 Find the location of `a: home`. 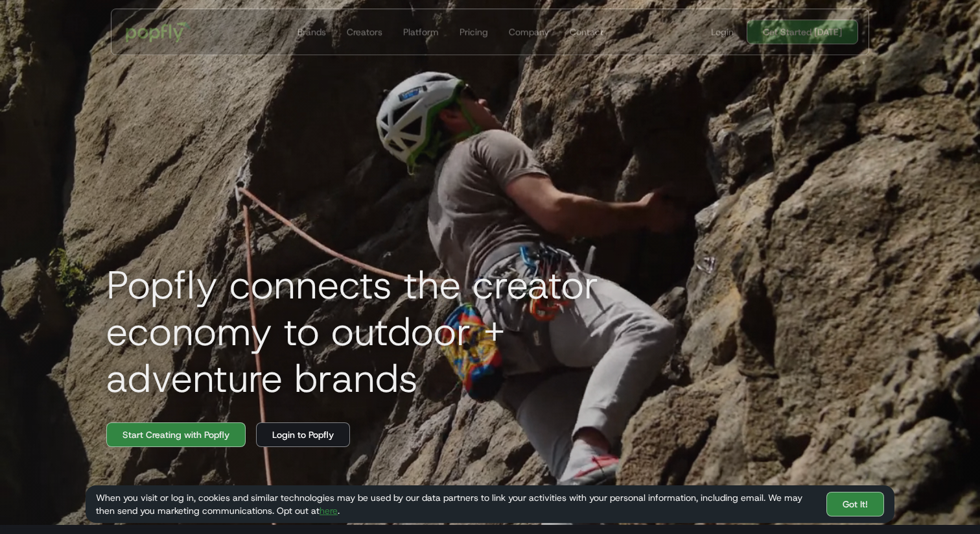

a: home is located at coordinates (158, 32).